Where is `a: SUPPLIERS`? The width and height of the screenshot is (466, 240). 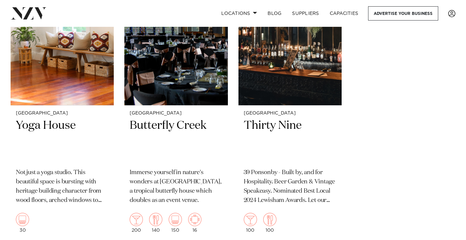 a: SUPPLIERS is located at coordinates (305, 13).